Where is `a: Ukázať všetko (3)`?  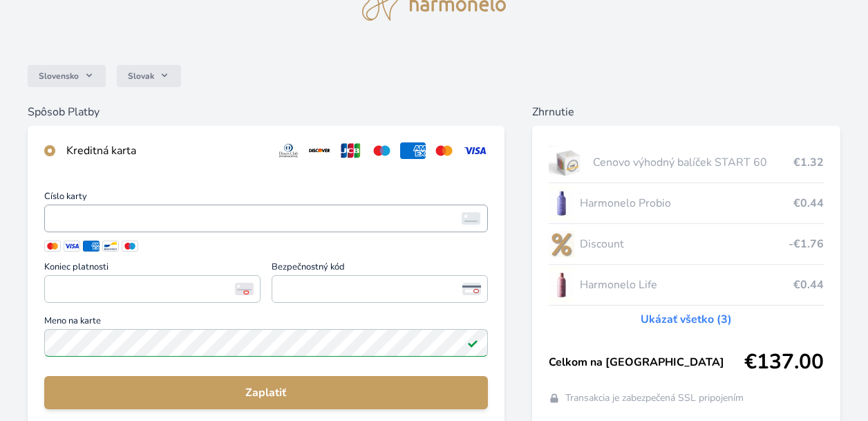 a: Ukázať všetko (3) is located at coordinates (687, 320).